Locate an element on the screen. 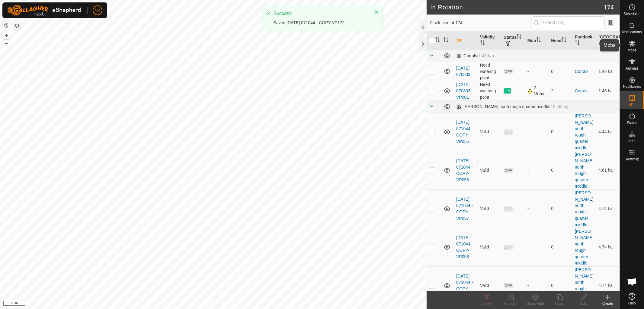 Image resolution: width=644 pixels, height=309 pixels. th: Validity is located at coordinates (489, 40).